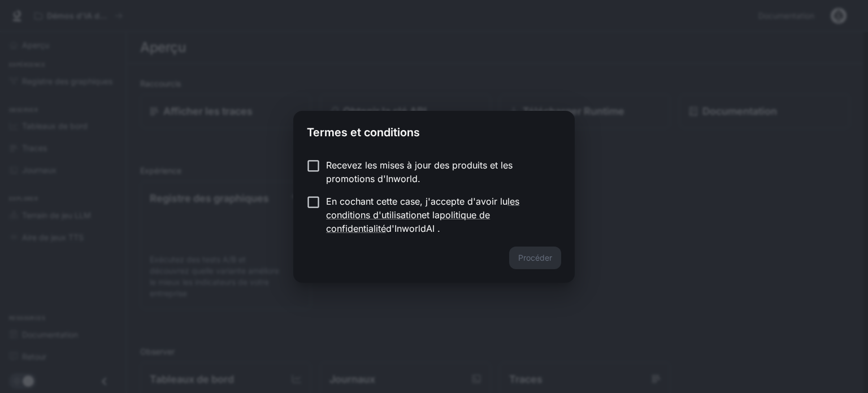  Describe the element at coordinates (420, 172) in the screenshot. I see `font: Recevez les mises à jour des produits et les promotions d'Inworld.` at that location.